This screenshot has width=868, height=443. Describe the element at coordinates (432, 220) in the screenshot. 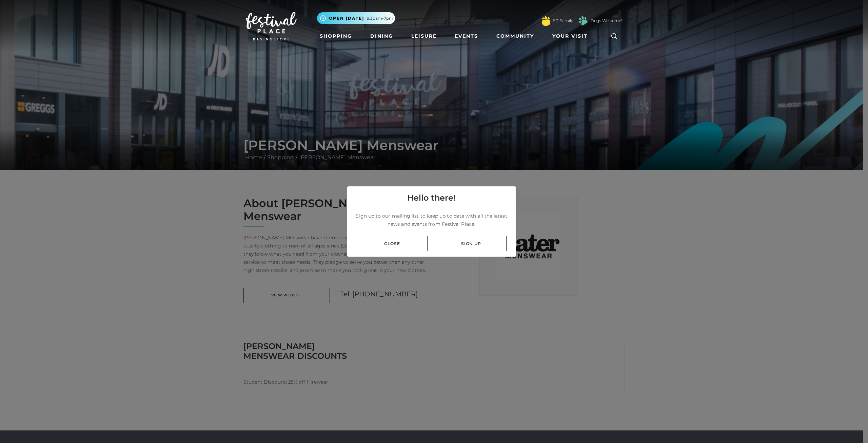

I see `p: Sign up to our mailing list to keep up to date with all the latest news and events from Festival ...` at that location.